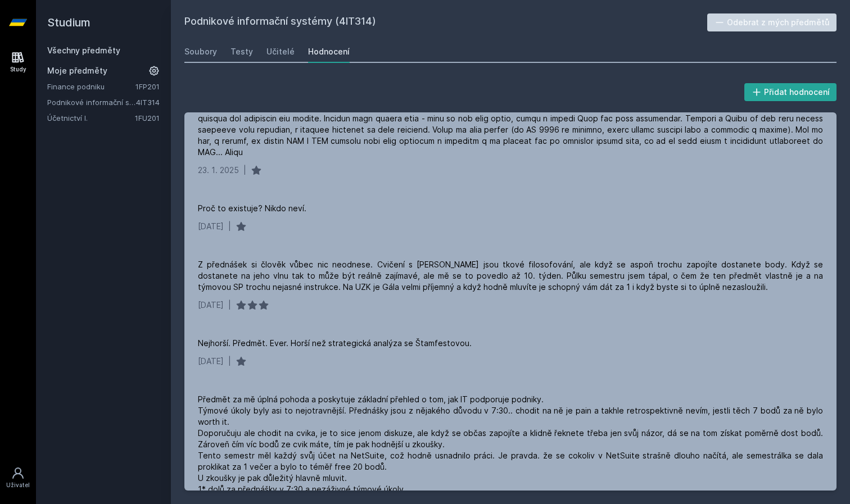  What do you see at coordinates (18, 478) in the screenshot?
I see `a: Uživatel` at bounding box center [18, 478].